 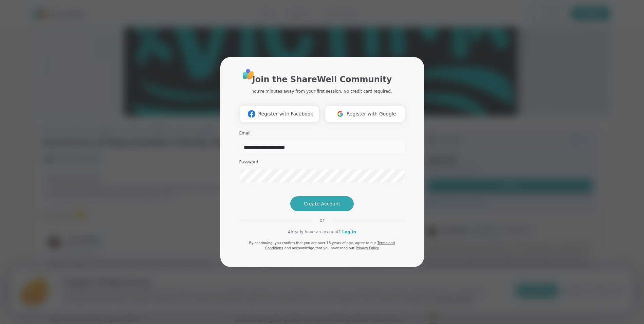 What do you see at coordinates (322, 79) in the screenshot?
I see `h1: Join the ShareWell Community` at bounding box center [322, 79].